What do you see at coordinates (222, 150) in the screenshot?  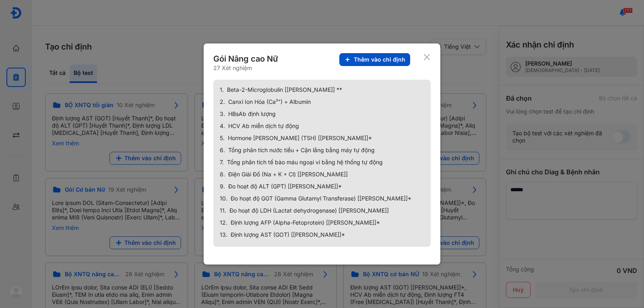 I see `span: 6.` at bounding box center [222, 150].